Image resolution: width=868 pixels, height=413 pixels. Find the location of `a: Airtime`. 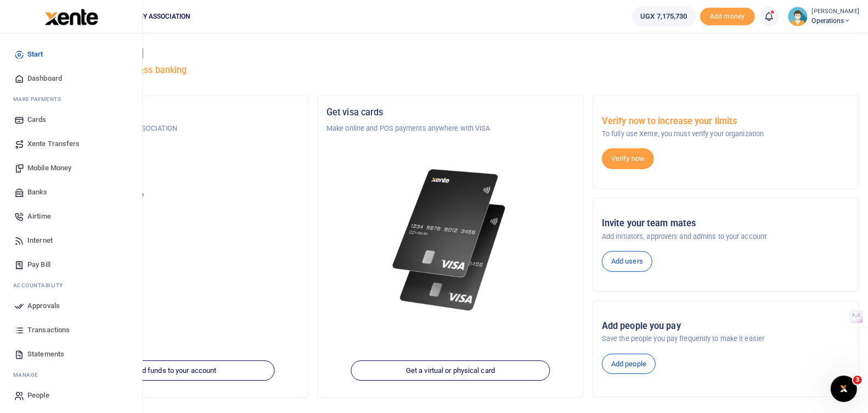

a: Airtime is located at coordinates (71, 217).